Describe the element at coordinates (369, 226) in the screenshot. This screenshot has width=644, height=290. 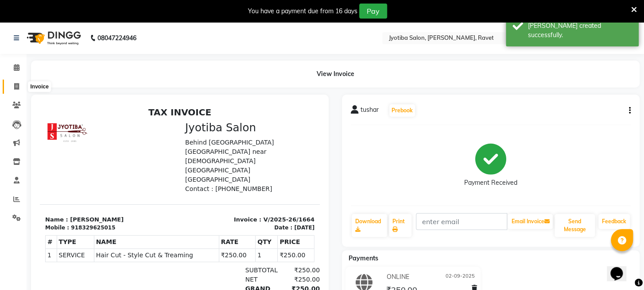
I see `a: Download` at that location.